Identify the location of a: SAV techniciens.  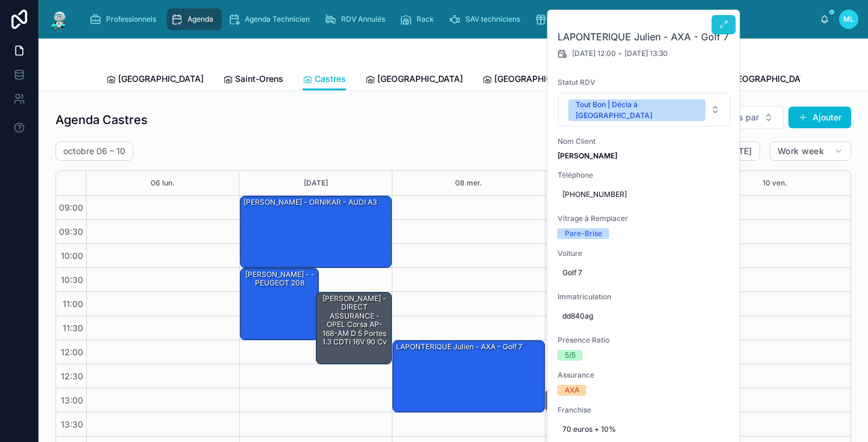
(486, 19).